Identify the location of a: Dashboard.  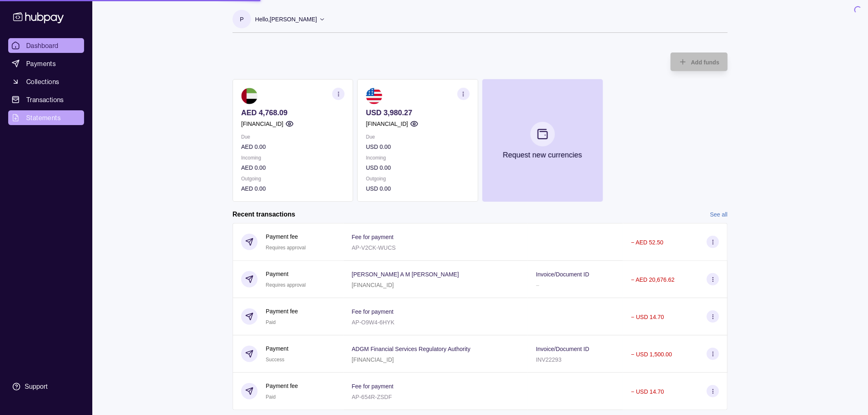
(46, 45).